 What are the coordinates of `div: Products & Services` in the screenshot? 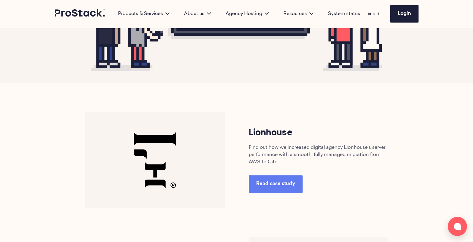 It's located at (144, 14).